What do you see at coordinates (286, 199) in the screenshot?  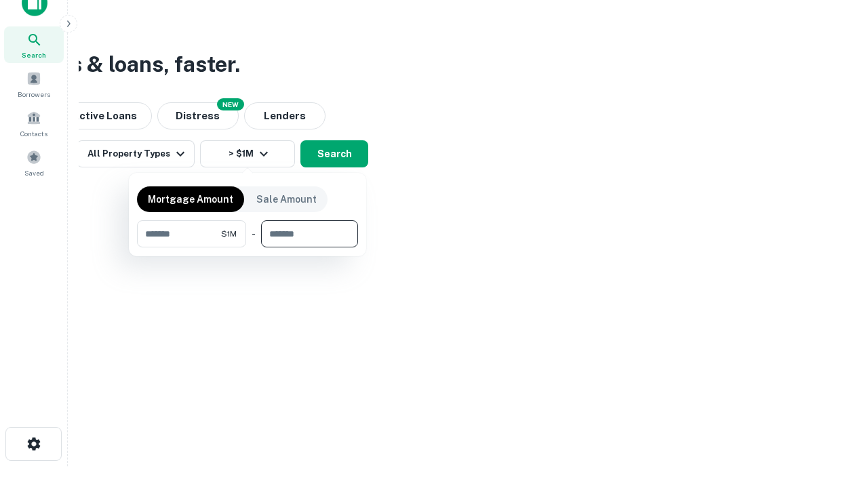 I see `p: Sale Amount` at bounding box center [286, 199].